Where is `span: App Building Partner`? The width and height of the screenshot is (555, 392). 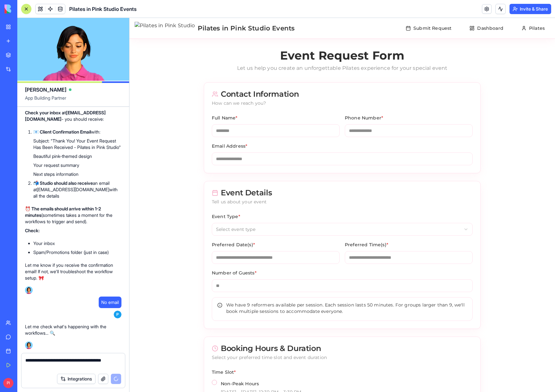 span: App Building Partner is located at coordinates (73, 100).